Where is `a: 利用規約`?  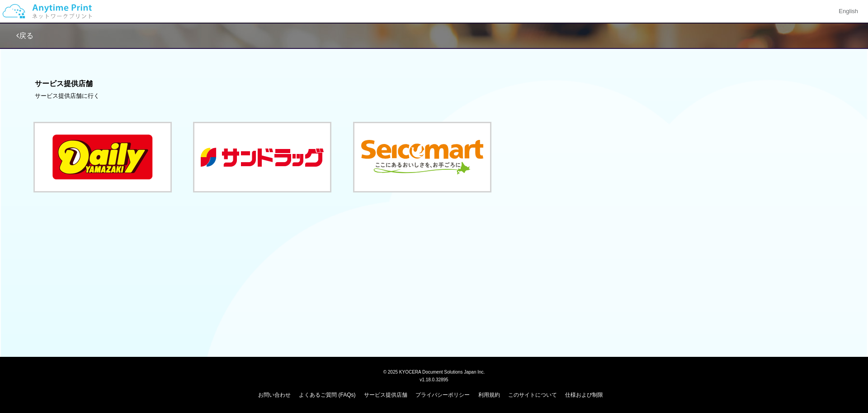
a: 利用規約 is located at coordinates (489, 395).